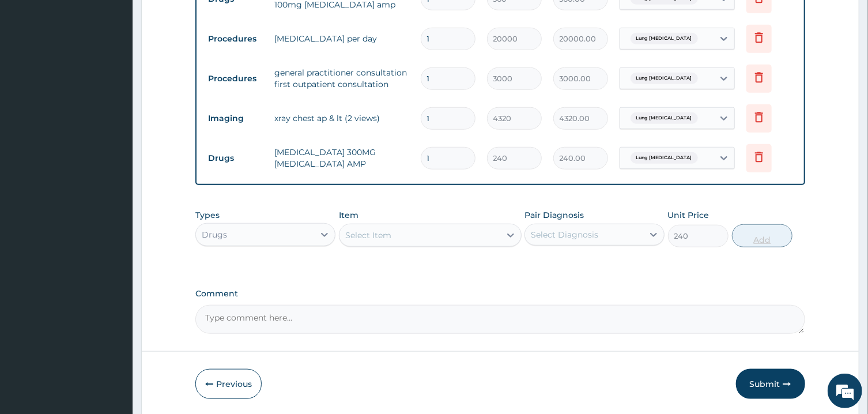 The image size is (868, 414). What do you see at coordinates (203, 19) in the screenshot?
I see `div: Minimize live chat window` at bounding box center [203, 19].